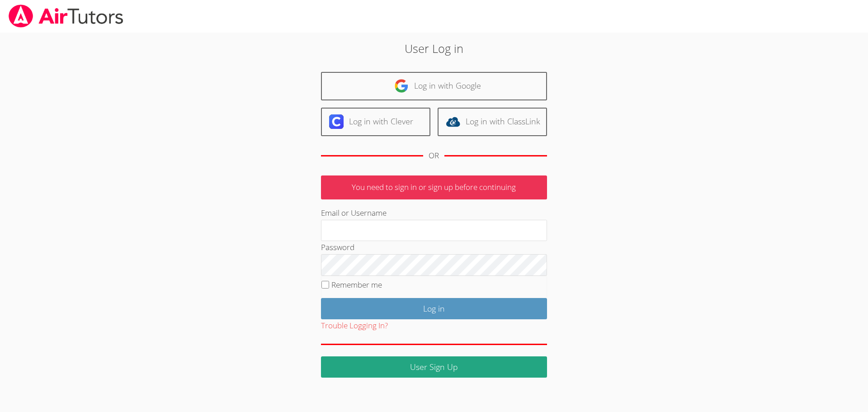 The width and height of the screenshot is (868, 412). What do you see at coordinates (434, 367) in the screenshot?
I see `a: User Sign Up` at bounding box center [434, 367].